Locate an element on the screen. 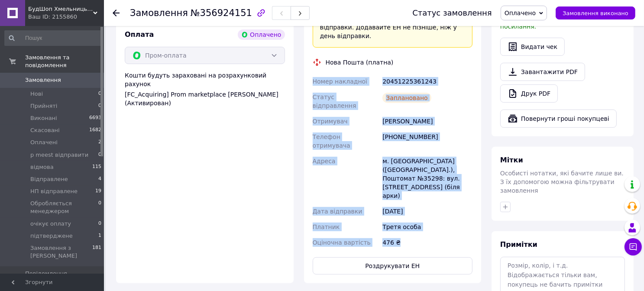  span: p meest відправити is located at coordinates (59, 155).